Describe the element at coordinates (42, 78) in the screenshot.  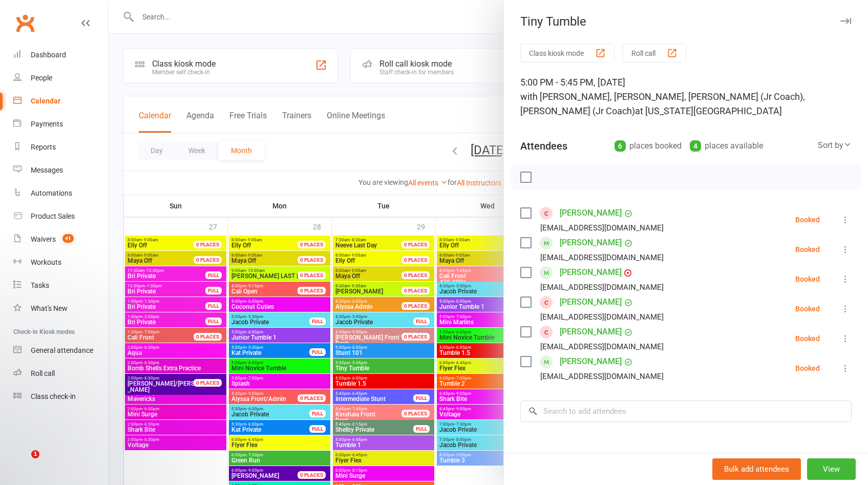
I see `div: People` at that location.